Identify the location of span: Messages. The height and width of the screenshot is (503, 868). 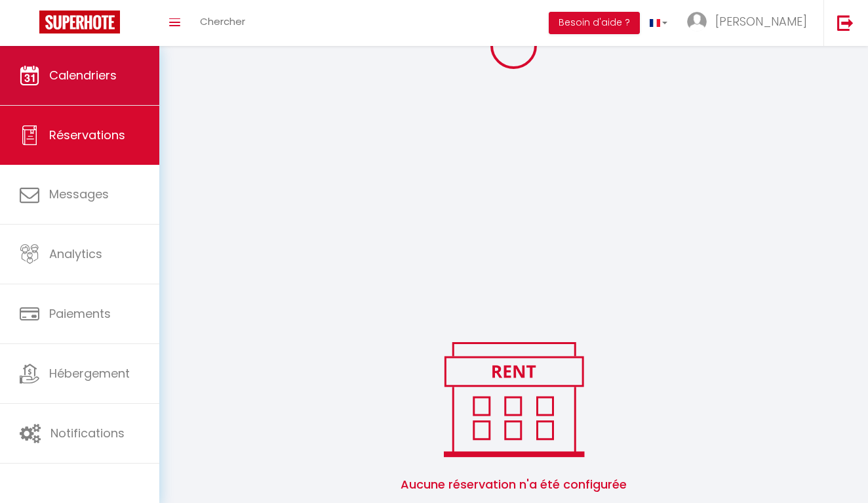
(78, 193).